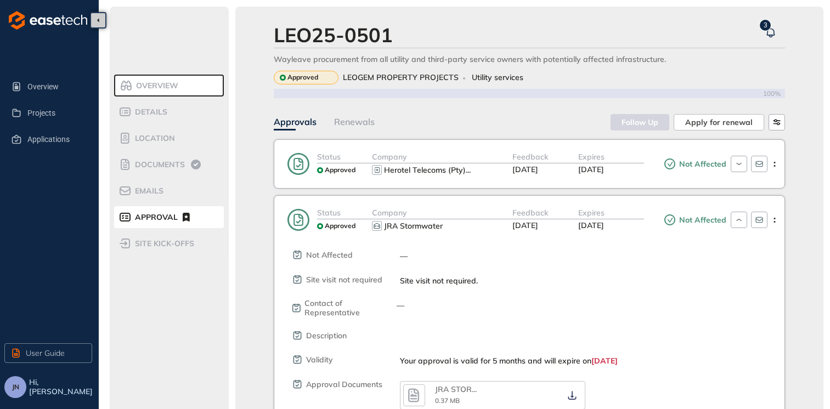 This screenshot has height=409, width=830. What do you see at coordinates (55, 139) in the screenshot?
I see `span: Applications` at bounding box center [55, 139].